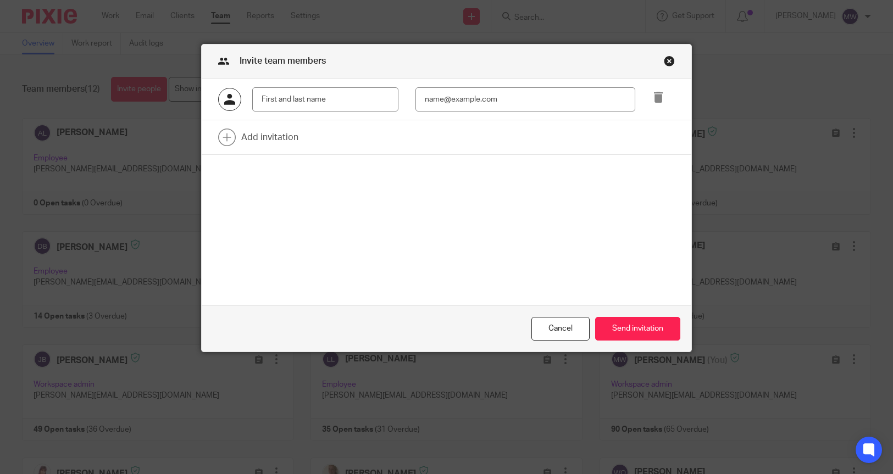 This screenshot has width=893, height=474. What do you see at coordinates (637, 328) in the screenshot?
I see `button: Send invitation` at bounding box center [637, 328].